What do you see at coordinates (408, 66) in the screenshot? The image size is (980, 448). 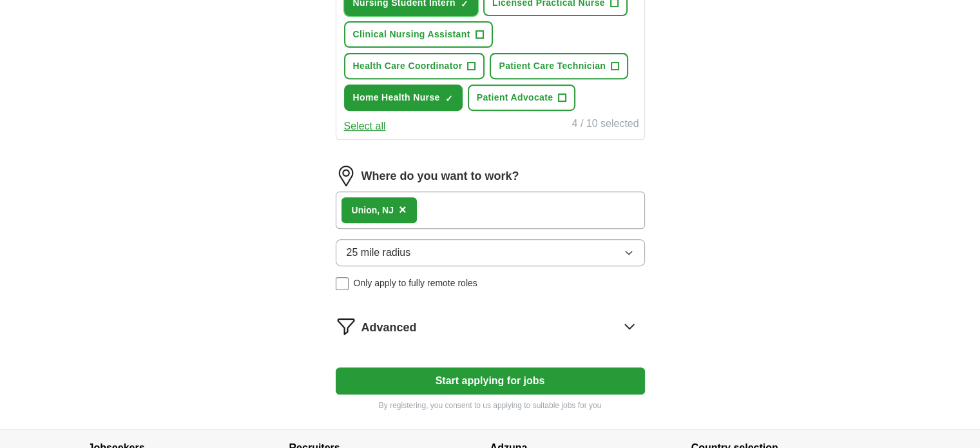 I see `span: Health Care Coordinator` at bounding box center [408, 66].